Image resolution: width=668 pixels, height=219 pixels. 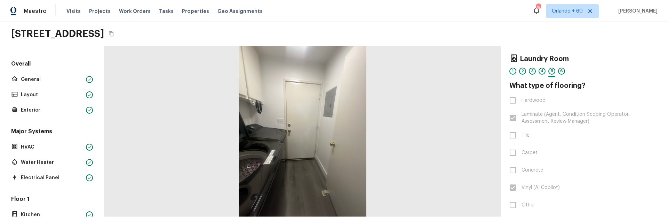 I want to click on h4: What type of flooring?, so click(x=585, y=86).